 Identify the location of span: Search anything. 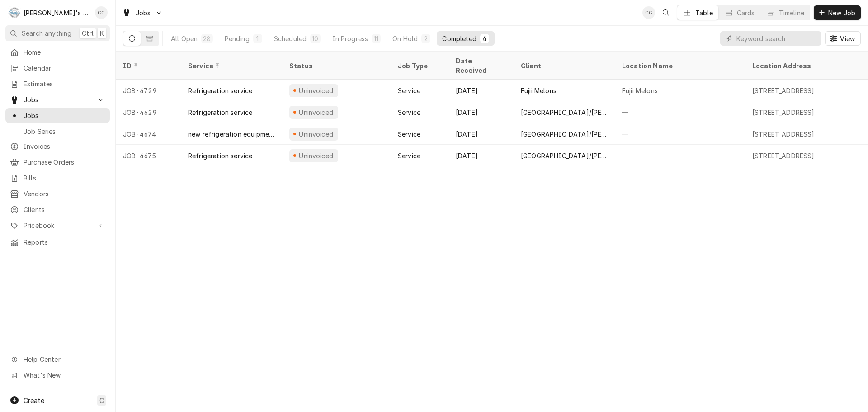
(47, 33).